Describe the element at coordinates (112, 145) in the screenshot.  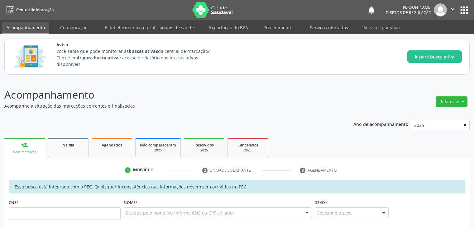
I see `span: Agendados` at that location.